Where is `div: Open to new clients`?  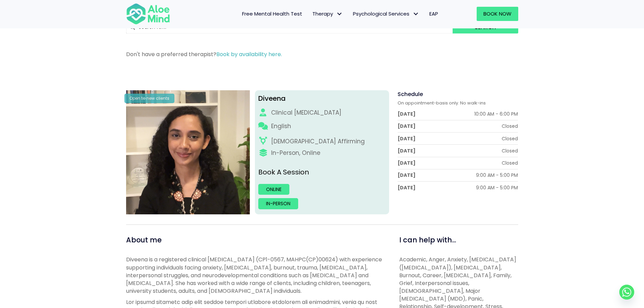
div: Open to new clients is located at coordinates (150, 98).